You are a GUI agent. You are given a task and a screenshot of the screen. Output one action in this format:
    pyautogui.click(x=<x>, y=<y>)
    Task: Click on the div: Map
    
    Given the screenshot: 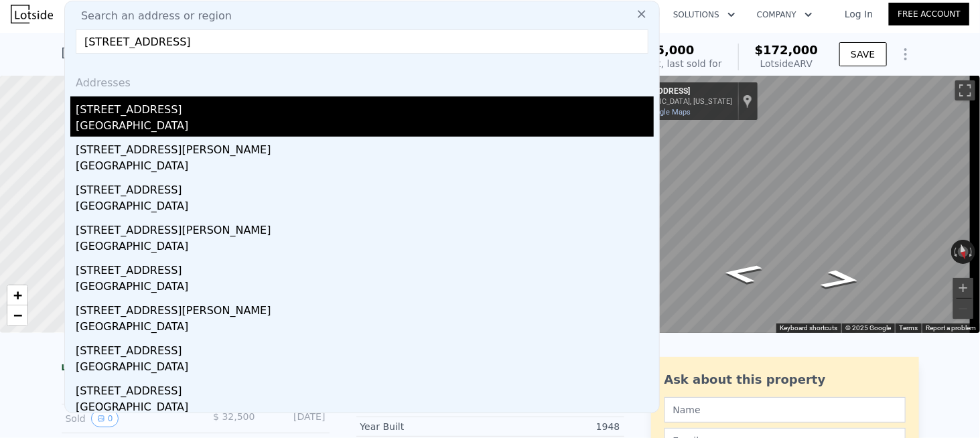 What is the action you would take?
    pyautogui.click(x=797, y=204)
    